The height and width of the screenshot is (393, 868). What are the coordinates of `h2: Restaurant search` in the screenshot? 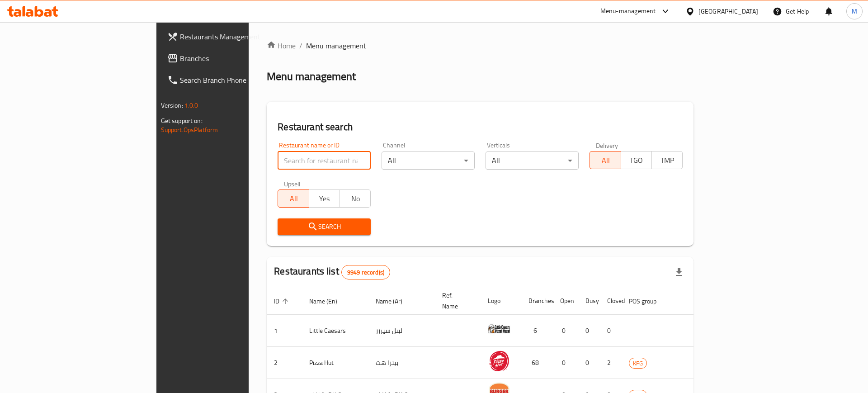 It's located at (481, 127).